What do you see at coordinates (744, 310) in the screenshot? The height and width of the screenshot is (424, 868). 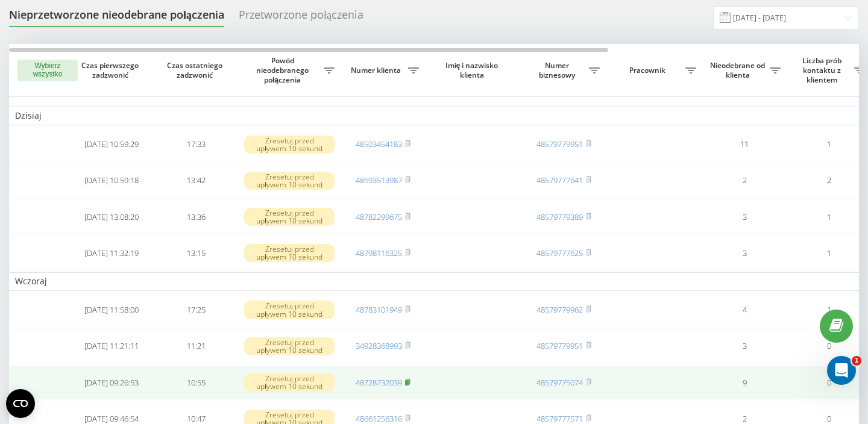 I see `td: 4` at bounding box center [744, 310].